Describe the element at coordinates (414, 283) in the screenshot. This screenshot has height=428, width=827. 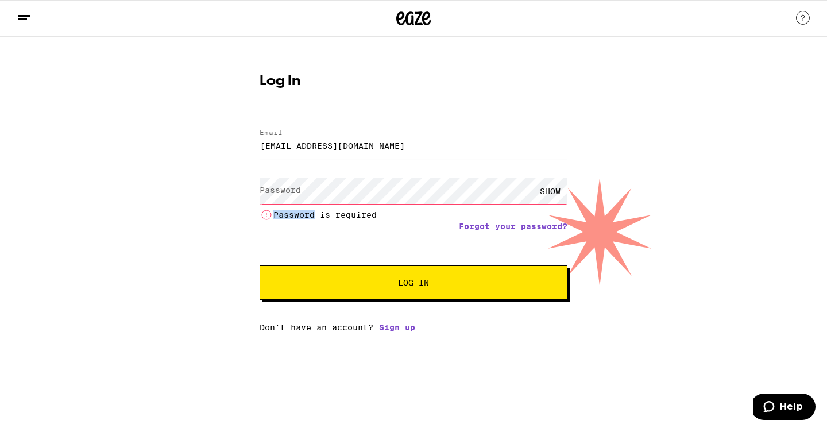
I see `span: Log In` at that location.